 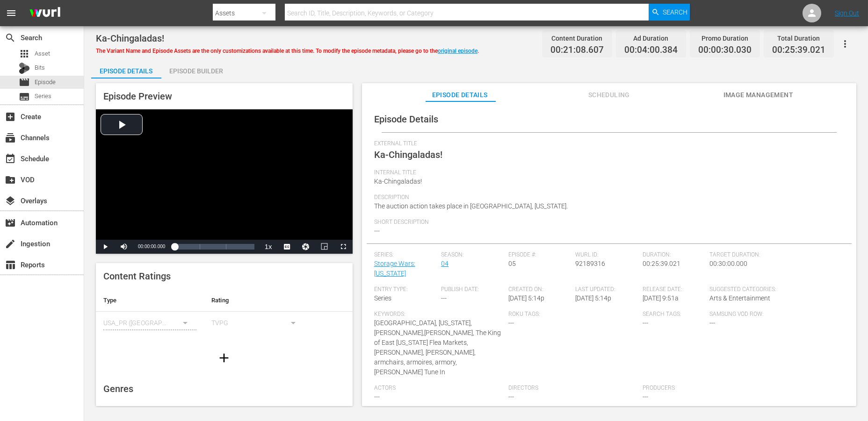 I want to click on span: Roku Tags:, so click(x=573, y=314).